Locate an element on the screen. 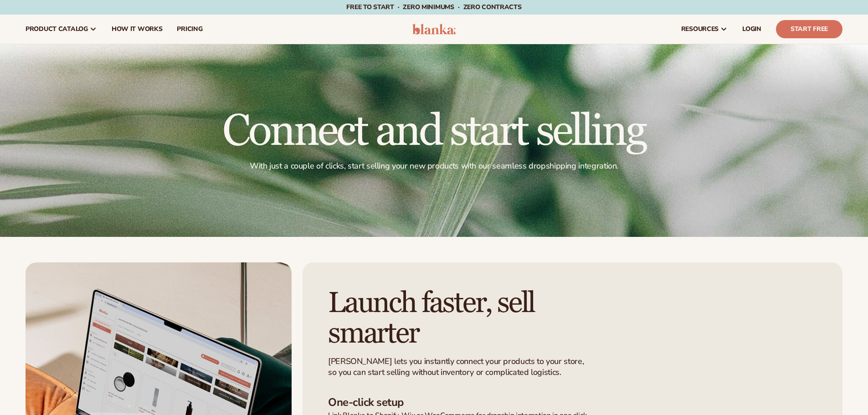 This screenshot has width=868, height=415. a: product catalog is located at coordinates (61, 29).